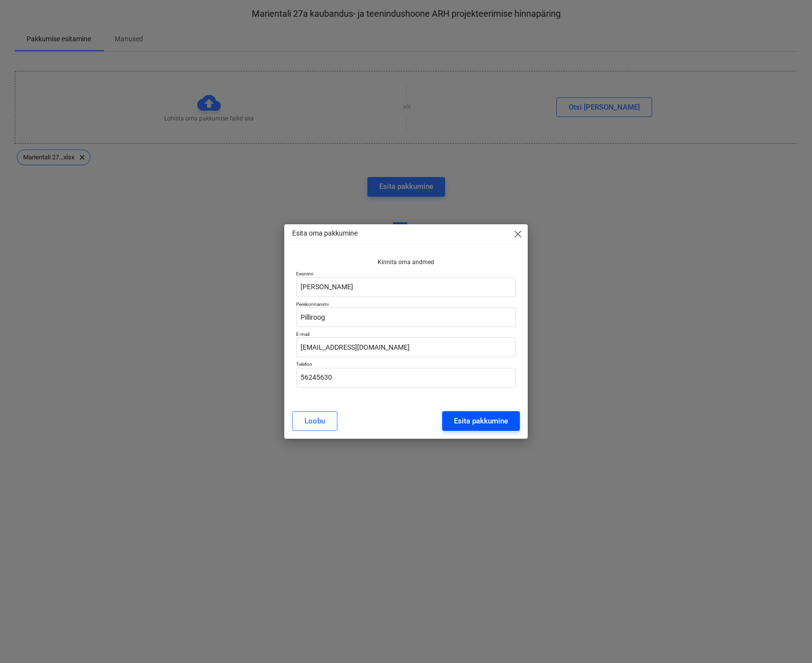 The height and width of the screenshot is (663, 812). What do you see at coordinates (406, 273) in the screenshot?
I see `p: Eesnimi` at bounding box center [406, 273].